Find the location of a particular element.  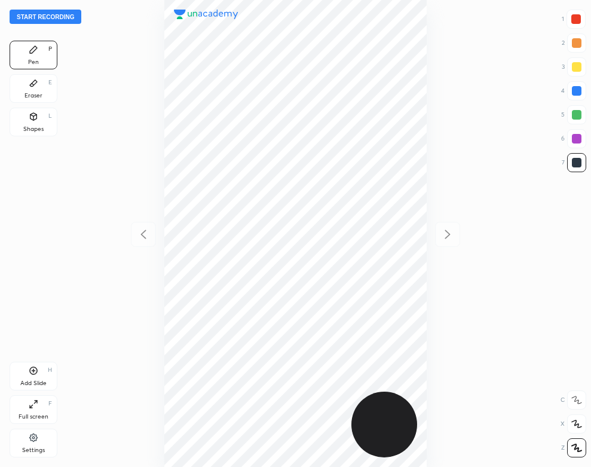

div: C is located at coordinates (573, 400).